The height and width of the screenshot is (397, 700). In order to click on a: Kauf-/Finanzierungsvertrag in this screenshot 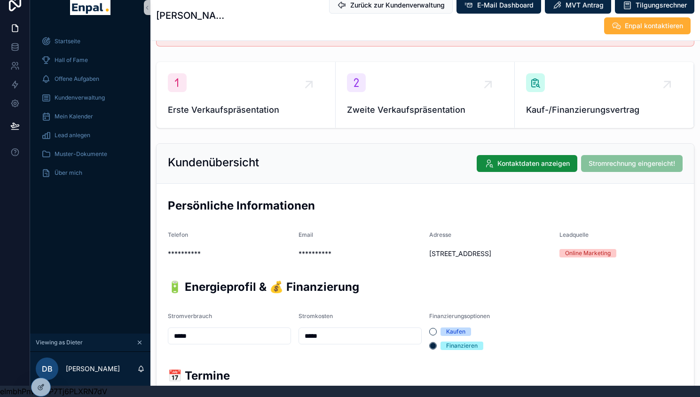, I will do `click(604, 95)`.